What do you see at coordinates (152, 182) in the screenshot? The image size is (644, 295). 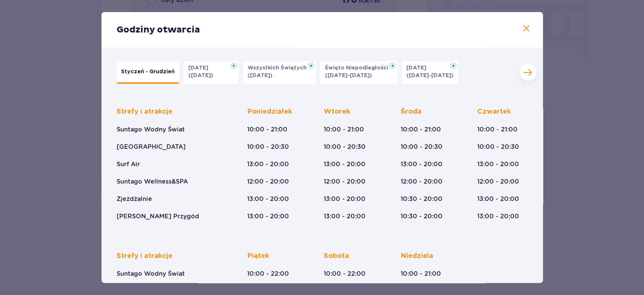 I see `p: Suntago Wellness&SPA` at bounding box center [152, 182].